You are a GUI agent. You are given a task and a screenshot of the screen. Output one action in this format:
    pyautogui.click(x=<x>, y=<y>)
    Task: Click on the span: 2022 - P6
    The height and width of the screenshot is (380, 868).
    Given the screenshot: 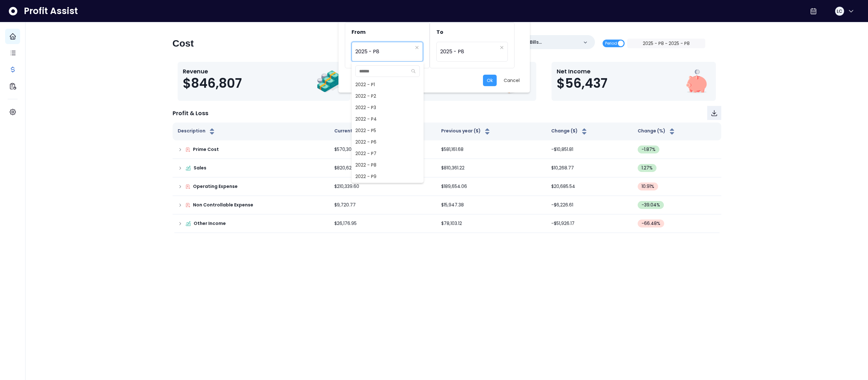 What is the action you would take?
    pyautogui.click(x=387, y=142)
    